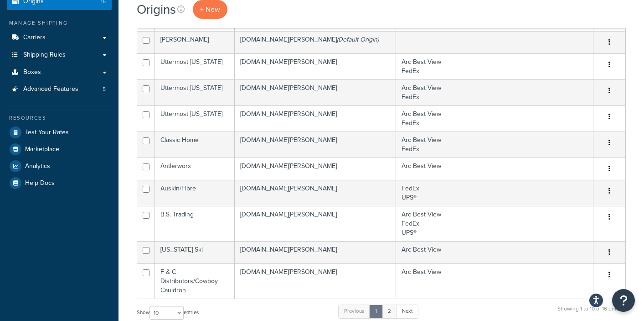  Describe the element at coordinates (32, 72) in the screenshot. I see `span: Boxes` at that location.